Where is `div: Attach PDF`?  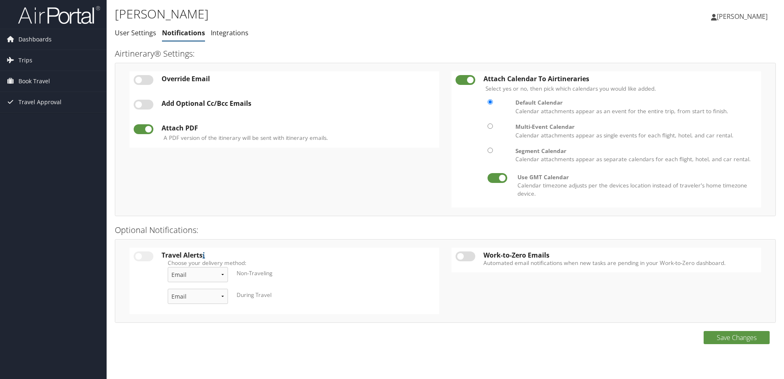 div: Attach PDF is located at coordinates (298, 128).